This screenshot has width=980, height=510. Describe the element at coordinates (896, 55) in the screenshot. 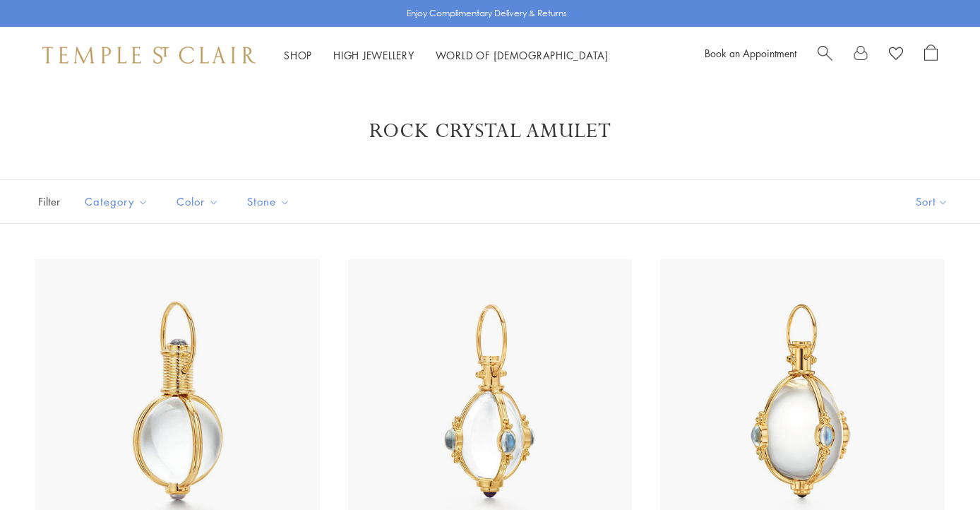

I see `a: View Wishlist` at that location.